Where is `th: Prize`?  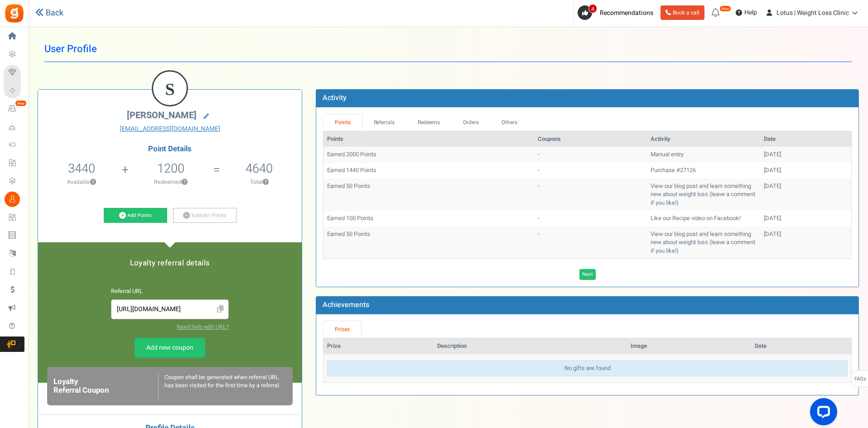
th: Prize is located at coordinates (378, 346).